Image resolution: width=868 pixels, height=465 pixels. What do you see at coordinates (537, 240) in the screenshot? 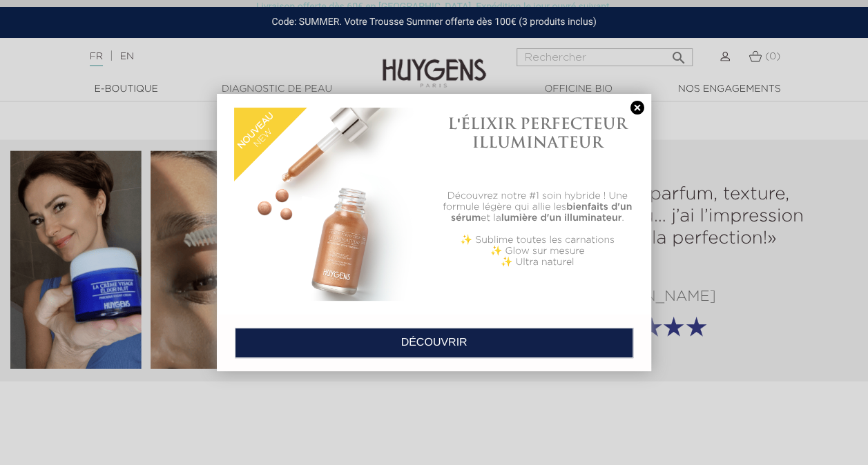
I see `p: ✨ Sublime toutes les carnations` at bounding box center [537, 240].